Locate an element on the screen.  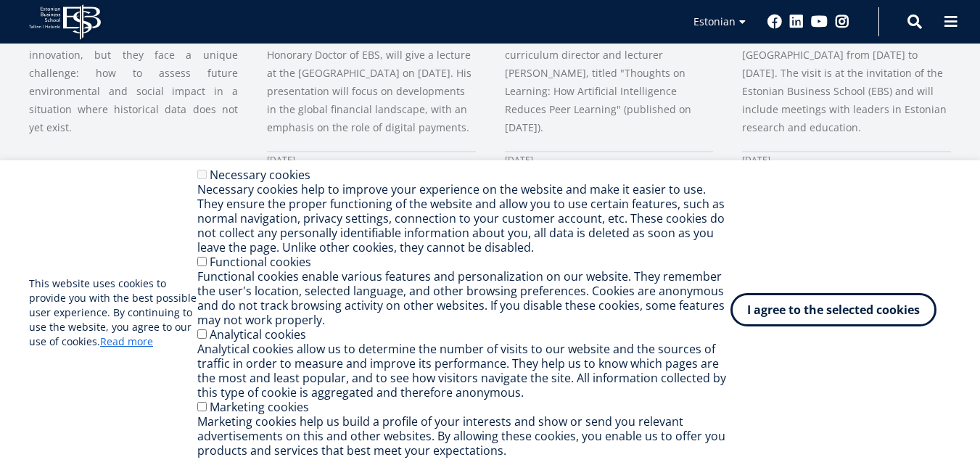
font: Analytical cookies allow us to determine the number of visits to our website and the sources of t... is located at coordinates (462, 371).